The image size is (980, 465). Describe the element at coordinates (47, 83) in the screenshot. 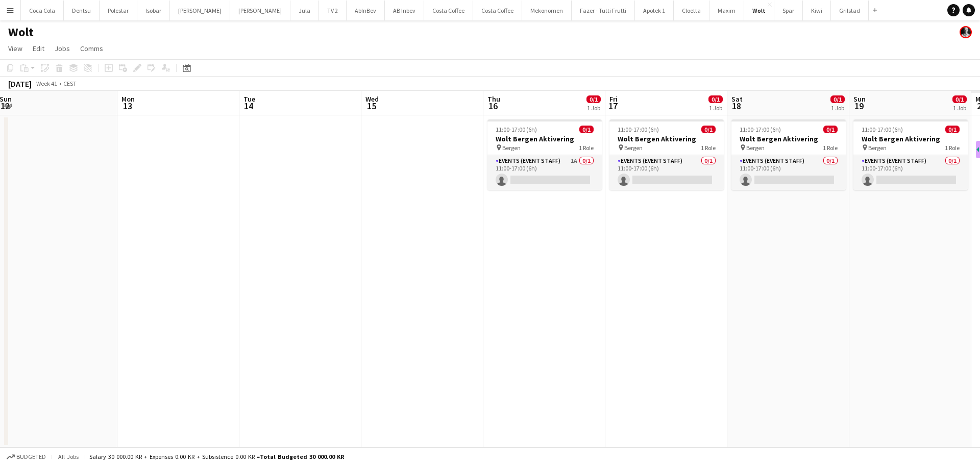

I see `span: Week 41` at that location.